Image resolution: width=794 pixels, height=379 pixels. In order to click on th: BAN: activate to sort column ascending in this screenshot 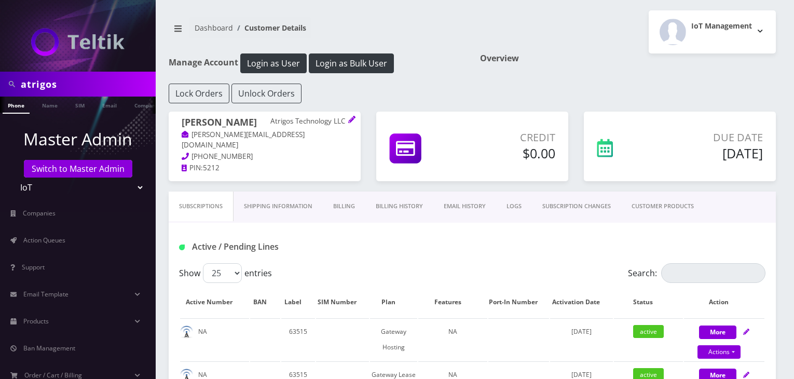, I will do `click(265, 302)`.